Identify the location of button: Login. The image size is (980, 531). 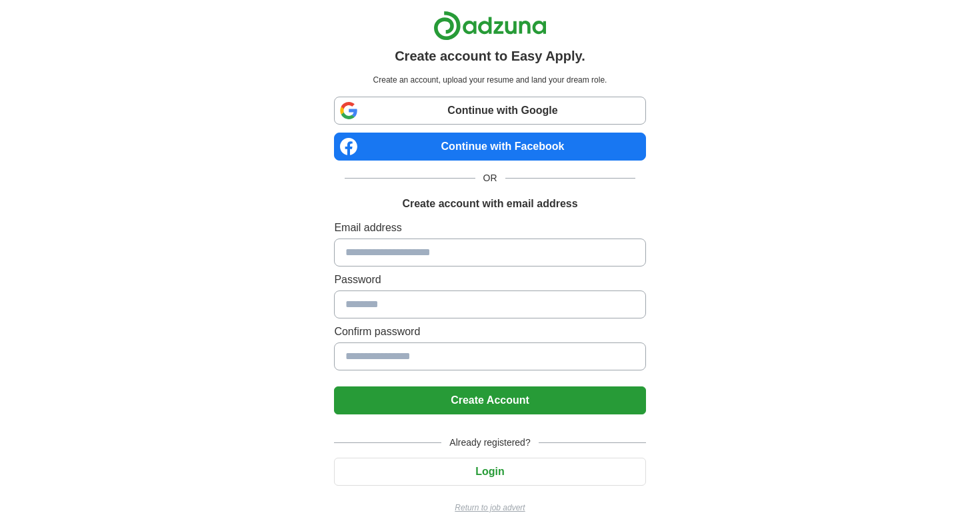
(489, 472).